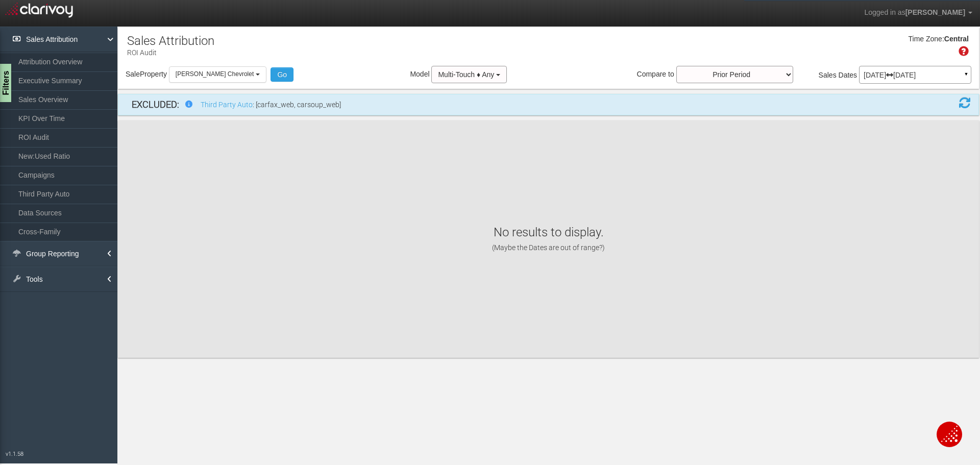 The height and width of the screenshot is (465, 980). What do you see at coordinates (132, 74) in the screenshot?
I see `span: Sale` at bounding box center [132, 74].